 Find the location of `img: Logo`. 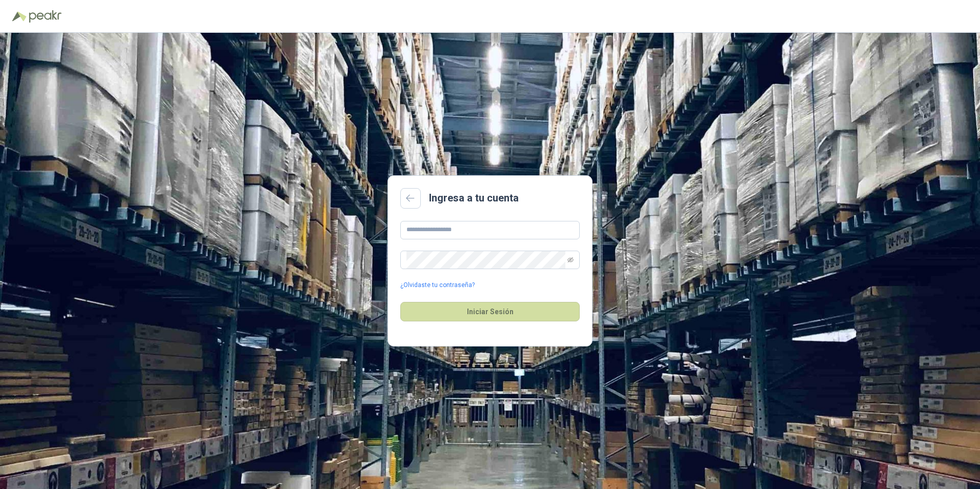

img: Logo is located at coordinates (19, 17).